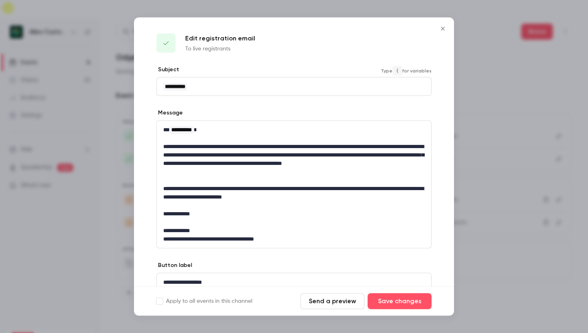 This screenshot has width=588, height=333. What do you see at coordinates (170, 113) in the screenshot?
I see `label: Message` at bounding box center [170, 113].